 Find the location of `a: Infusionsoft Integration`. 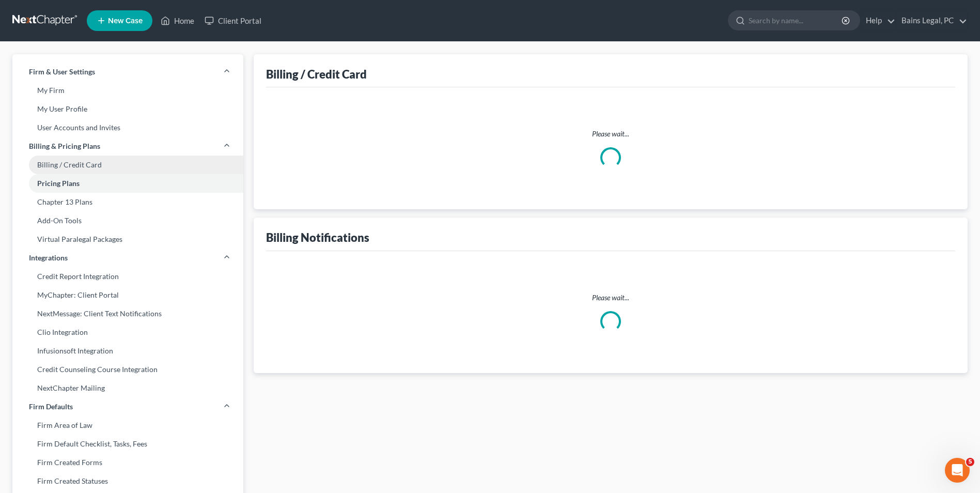

a: Infusionsoft Integration is located at coordinates (127, 351).